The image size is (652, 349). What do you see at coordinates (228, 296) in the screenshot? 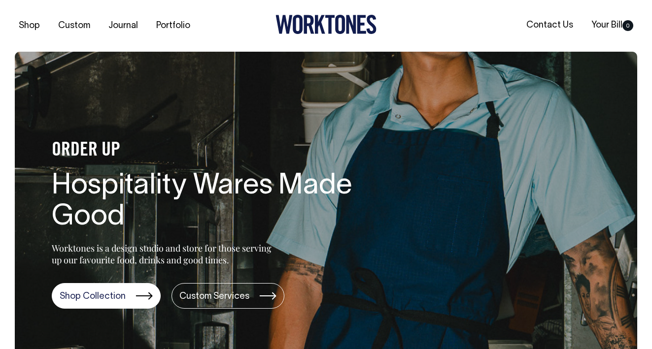
I see `a: Custom Services` at bounding box center [228, 296].